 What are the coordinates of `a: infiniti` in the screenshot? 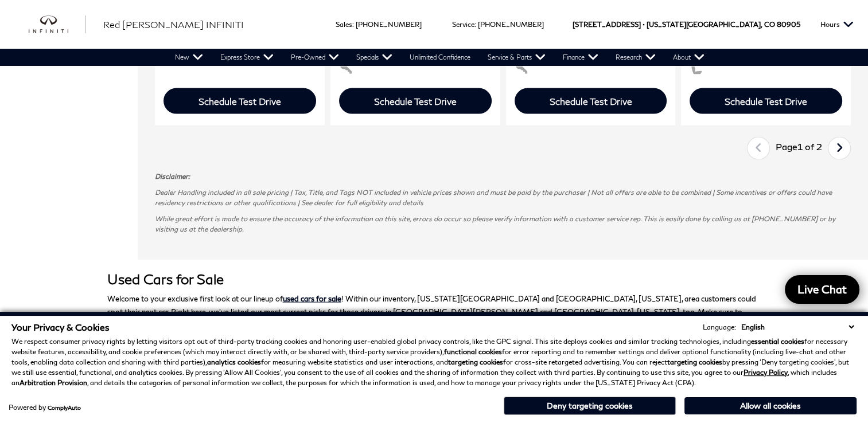 It's located at (58, 25).